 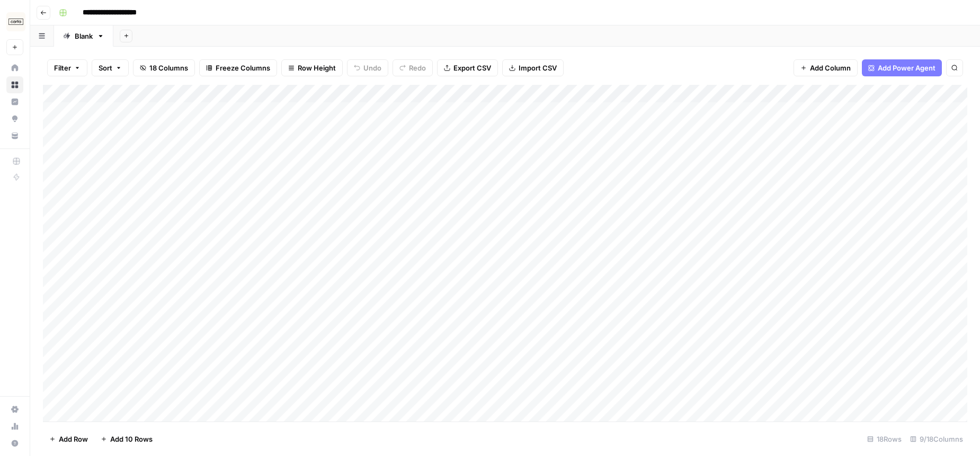 I want to click on button: Add Power Agent, so click(x=902, y=68).